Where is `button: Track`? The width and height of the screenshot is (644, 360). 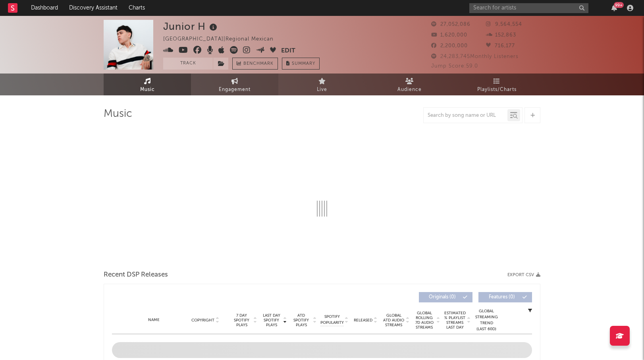 button: Track is located at coordinates (188, 64).